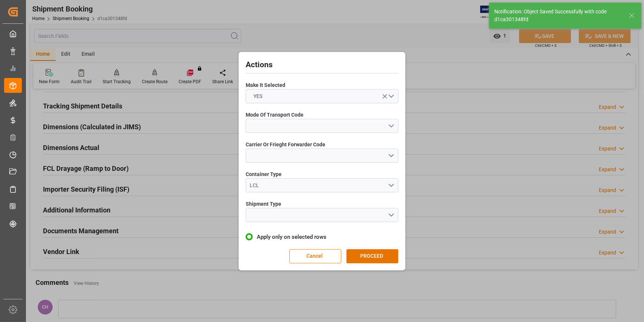  Describe the element at coordinates (558, 16) in the screenshot. I see `div: Notification: Object Saved Successfully with code d1ca301348fd` at that location.